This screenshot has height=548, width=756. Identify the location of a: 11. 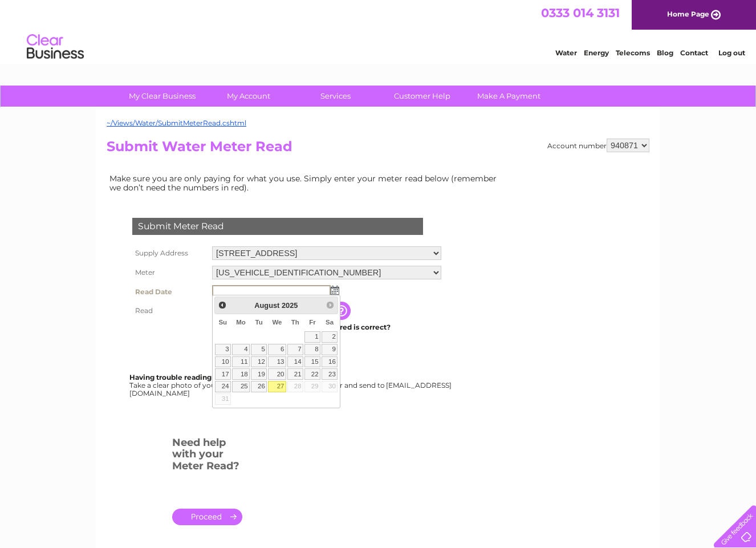
(241, 362).